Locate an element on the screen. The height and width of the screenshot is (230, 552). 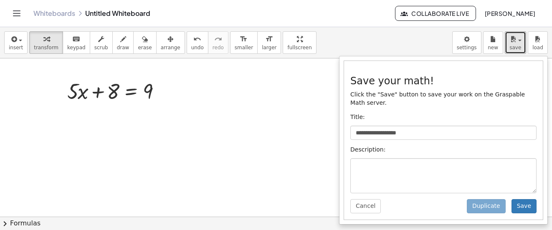
button: insert is located at coordinates (16, 43).